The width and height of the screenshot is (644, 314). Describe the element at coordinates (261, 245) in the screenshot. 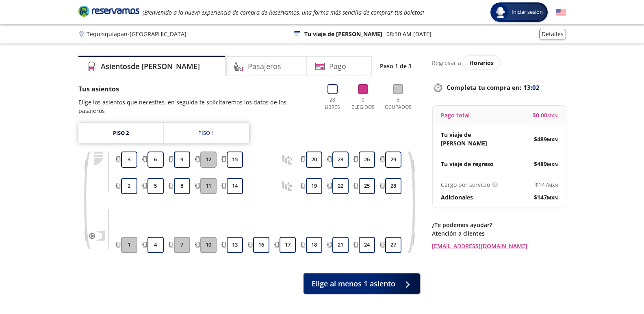

I see `button: 16` at that location.